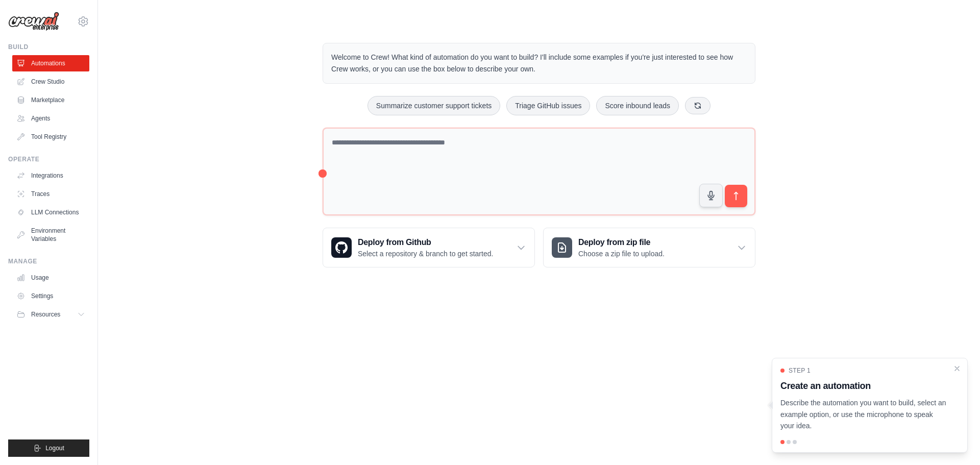 This screenshot has width=980, height=465. What do you see at coordinates (51, 235) in the screenshot?
I see `a: Environment Variables` at bounding box center [51, 235].